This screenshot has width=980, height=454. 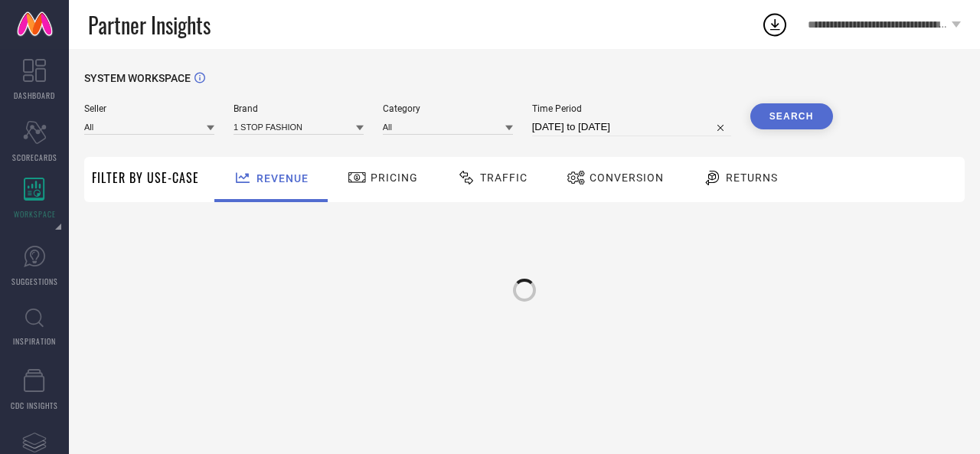 I want to click on span: SUGGESTIONS, so click(x=35, y=281).